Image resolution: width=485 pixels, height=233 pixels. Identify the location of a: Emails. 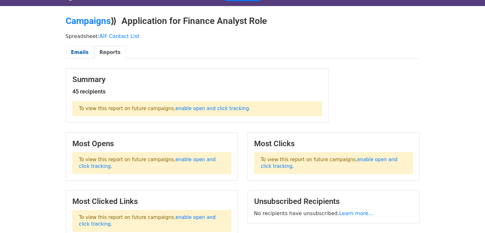
(80, 52).